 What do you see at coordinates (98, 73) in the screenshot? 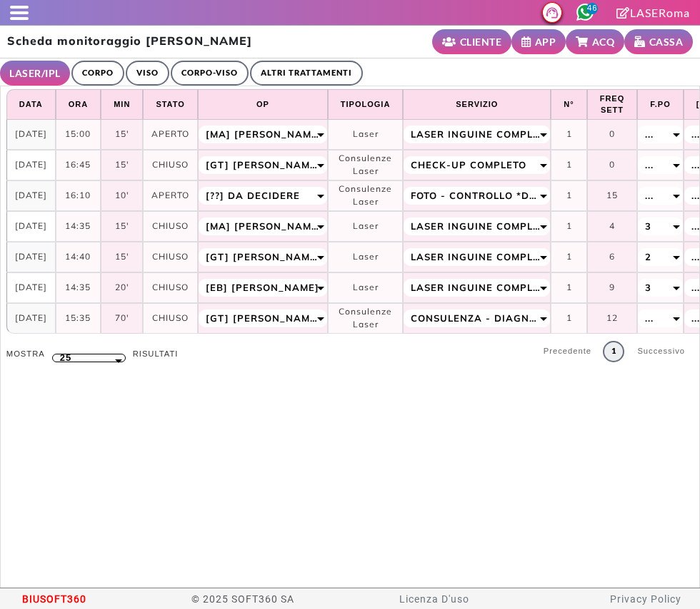
I see `li: CORPO` at bounding box center [98, 73].